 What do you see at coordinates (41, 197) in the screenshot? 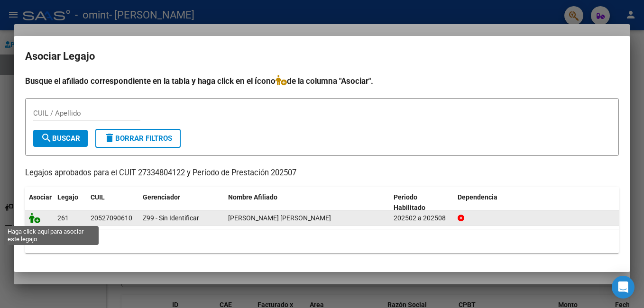
I see `span: Asociar` at bounding box center [41, 197].